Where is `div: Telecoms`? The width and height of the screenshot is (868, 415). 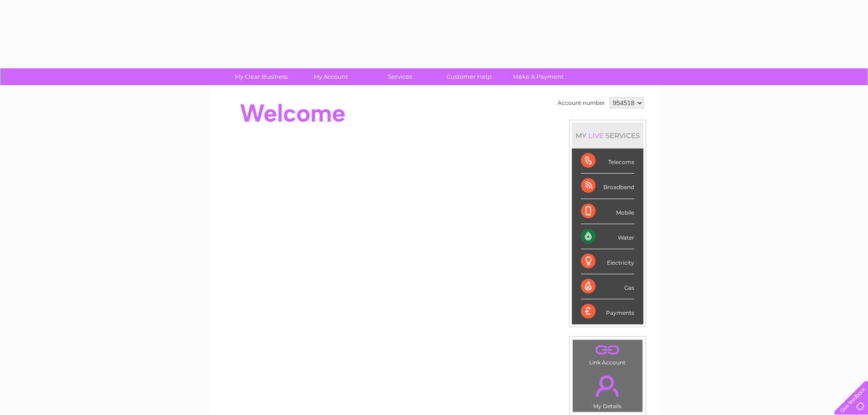 div: Telecoms is located at coordinates (607, 161).